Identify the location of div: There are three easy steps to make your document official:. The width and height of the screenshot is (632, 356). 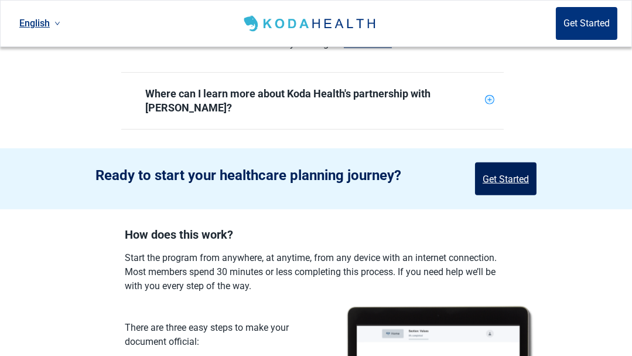
(219, 335).